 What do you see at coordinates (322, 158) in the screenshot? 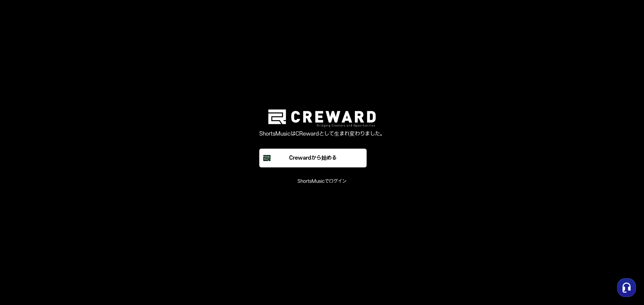
I see `a: Crewardから始める` at bounding box center [322, 158].